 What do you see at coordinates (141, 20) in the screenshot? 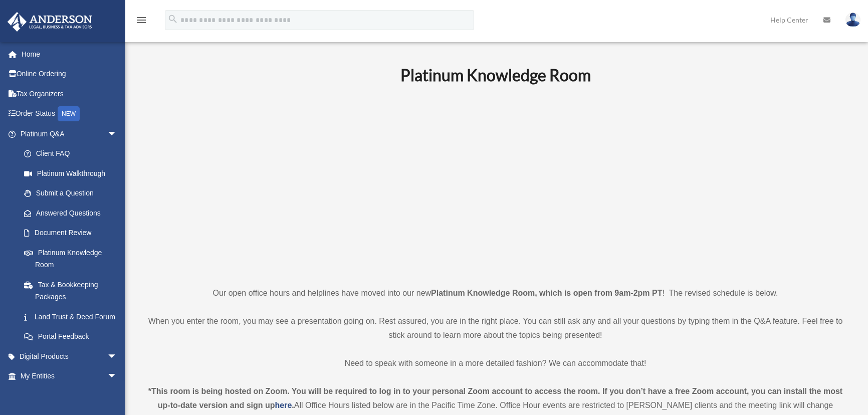
I see `i: menu` at bounding box center [141, 20].